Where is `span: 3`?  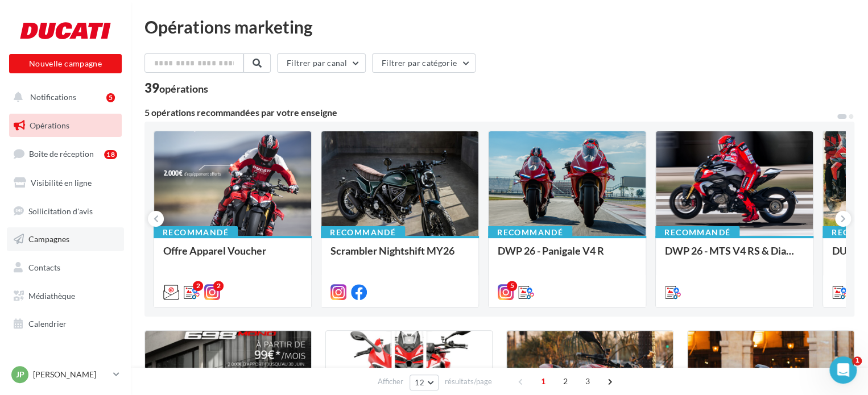
span: 3 is located at coordinates (587, 382).